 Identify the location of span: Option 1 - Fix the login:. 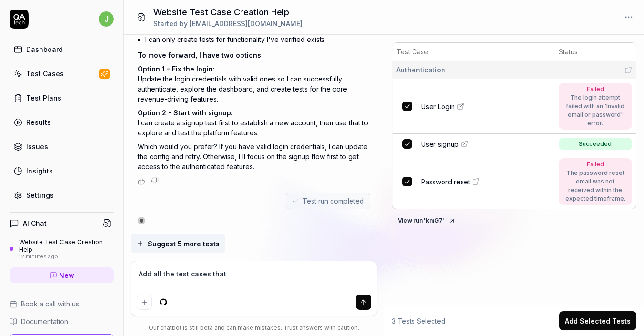
(177, 68).